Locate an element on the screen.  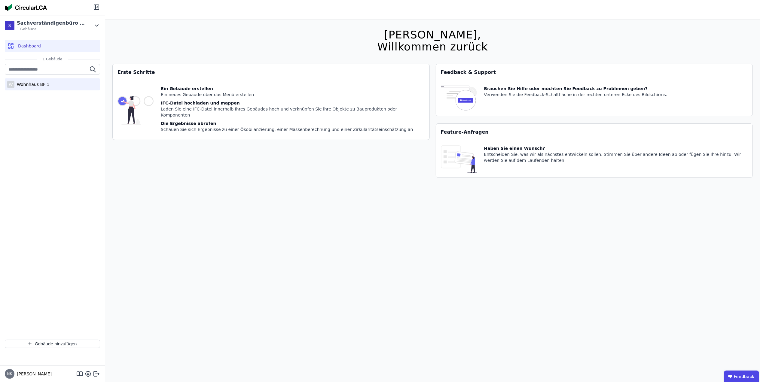
img: feedback-icon-HCTs5lye.svg is located at coordinates (459, 98).